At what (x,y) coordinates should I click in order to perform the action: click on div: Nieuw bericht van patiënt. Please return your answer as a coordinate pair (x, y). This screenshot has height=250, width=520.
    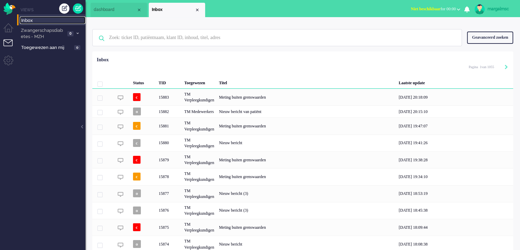
    Looking at the image, I should click on (306, 111).